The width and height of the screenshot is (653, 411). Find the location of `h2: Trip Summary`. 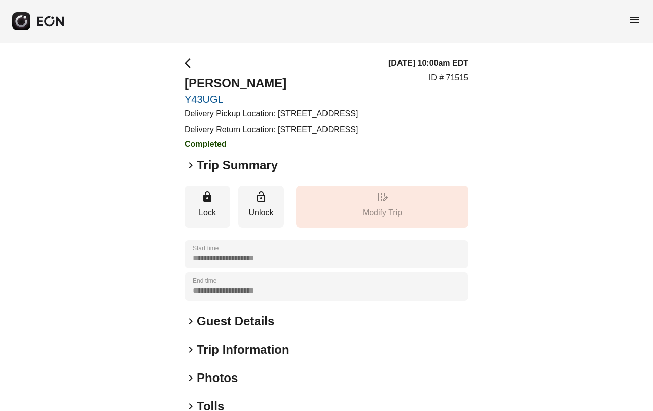

h2: Trip Summary is located at coordinates (237, 165).